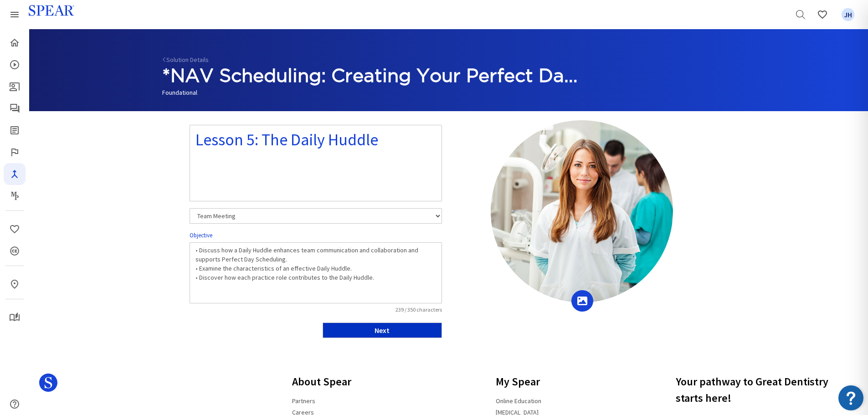  What do you see at coordinates (14, 14) in the screenshot?
I see `a: Spear Products` at bounding box center [14, 14].